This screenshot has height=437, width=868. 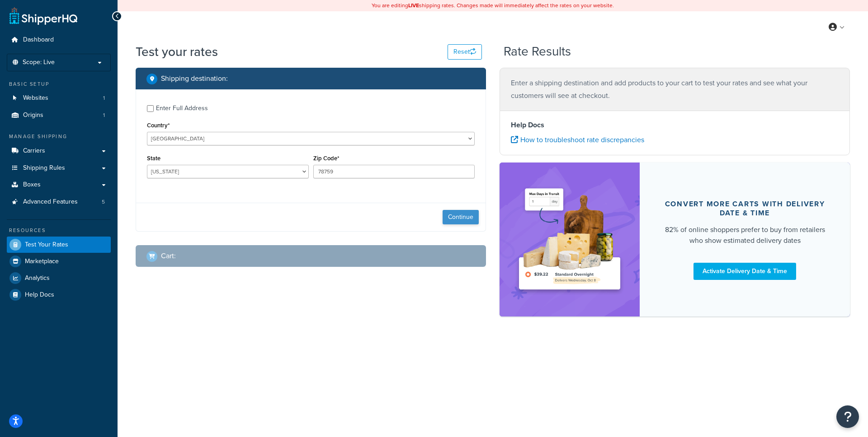 I want to click on li: Marketplace, so click(x=59, y=262).